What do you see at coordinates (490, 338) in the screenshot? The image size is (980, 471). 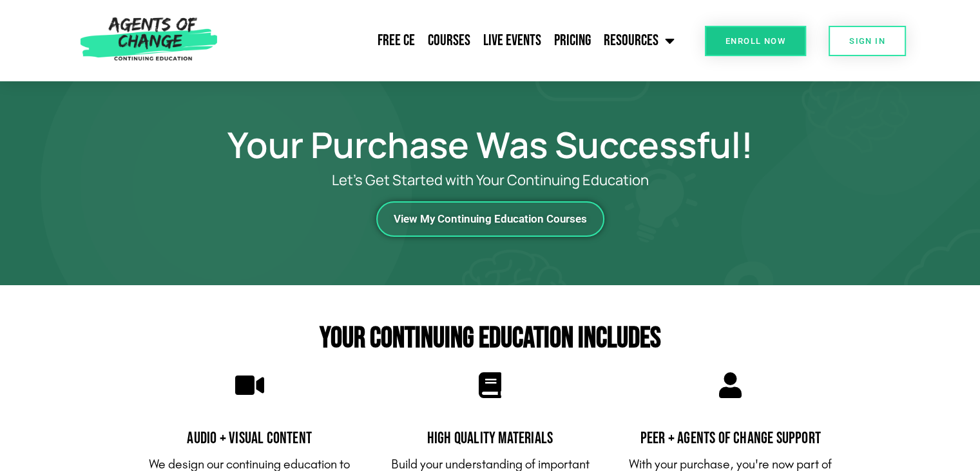 I see `h2: Your Continuing Education Includes` at bounding box center [490, 338].